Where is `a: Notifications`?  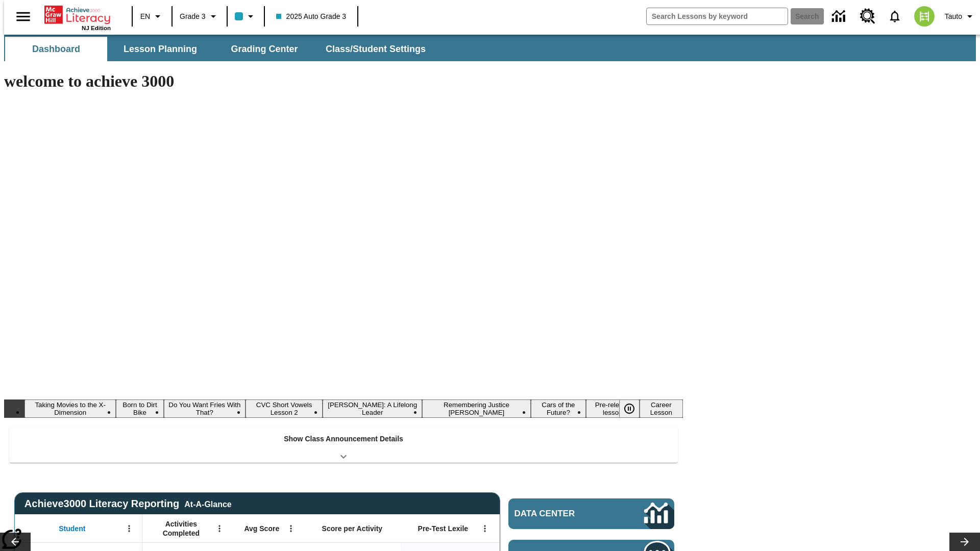 a: Notifications is located at coordinates (895, 16).